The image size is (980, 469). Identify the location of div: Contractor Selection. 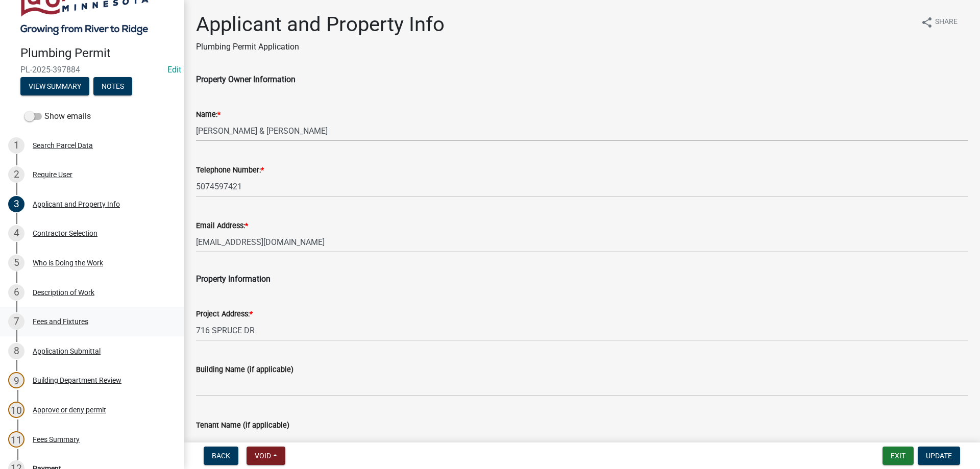
(65, 233).